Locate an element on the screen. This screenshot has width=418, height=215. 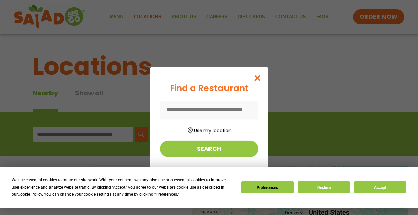
button: Search is located at coordinates (209, 149).